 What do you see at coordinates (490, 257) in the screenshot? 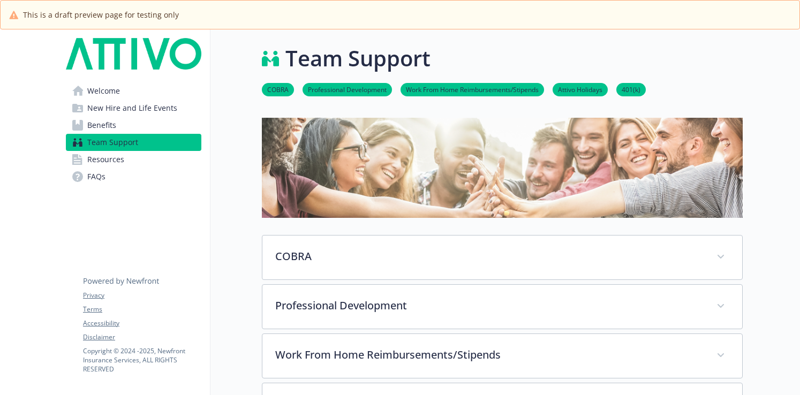
I see `p: COBRA` at bounding box center [490, 257].